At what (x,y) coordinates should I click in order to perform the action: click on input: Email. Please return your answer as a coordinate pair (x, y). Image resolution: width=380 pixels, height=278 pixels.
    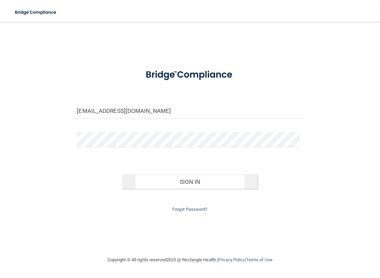
    Looking at the image, I should click on (190, 111).